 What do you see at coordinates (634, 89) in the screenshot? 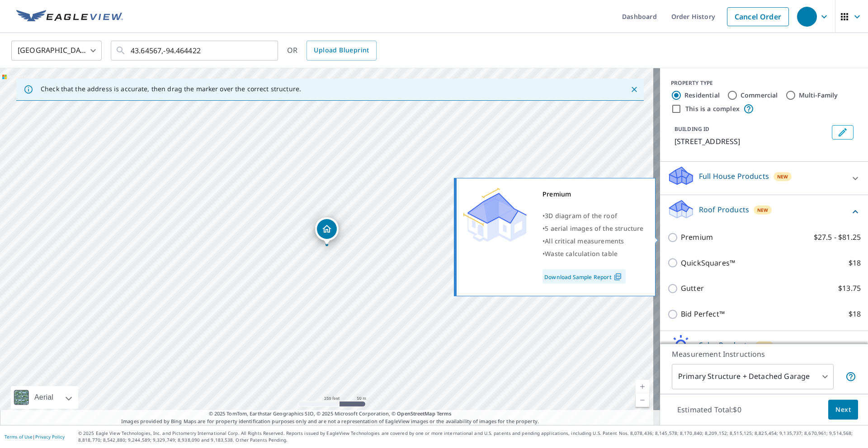
I see `button: Close` at bounding box center [634, 89].